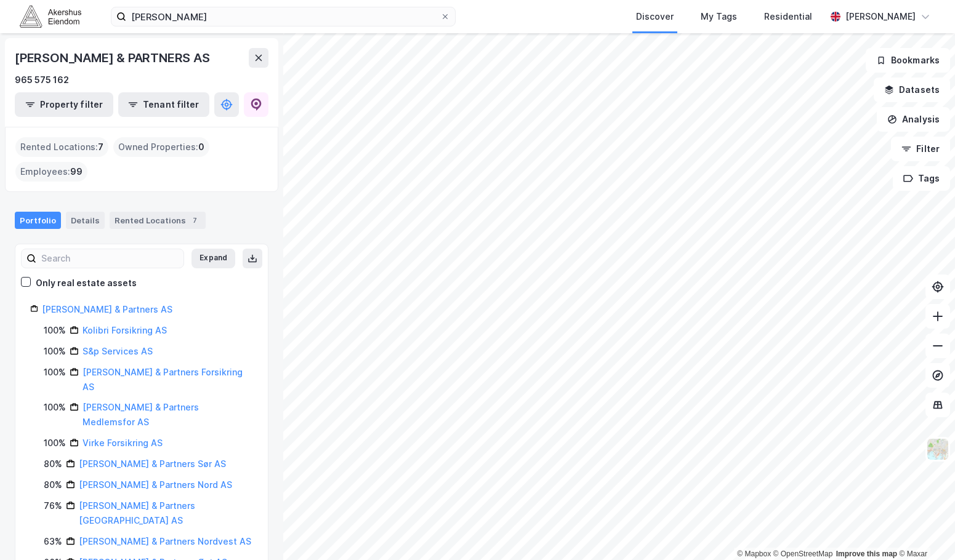 The image size is (955, 560). What do you see at coordinates (122, 443) in the screenshot?
I see `a: Virke Forsikring AS` at bounding box center [122, 443].